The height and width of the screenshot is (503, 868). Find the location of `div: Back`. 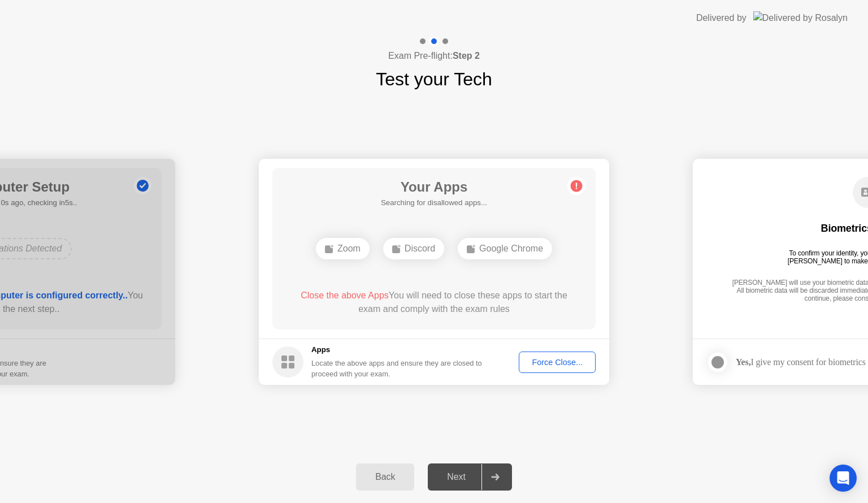

div: Back is located at coordinates (385, 477).